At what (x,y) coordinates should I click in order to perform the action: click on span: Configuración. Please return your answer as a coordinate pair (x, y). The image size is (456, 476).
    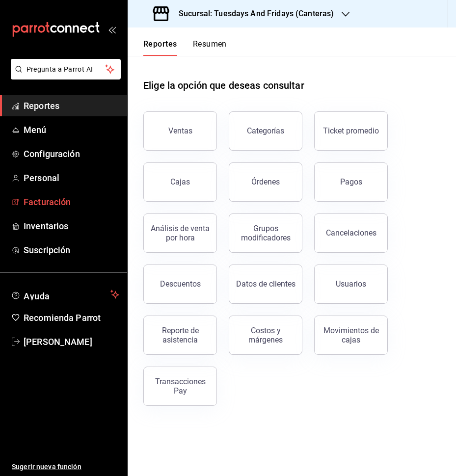
    Looking at the image, I should click on (71, 154).